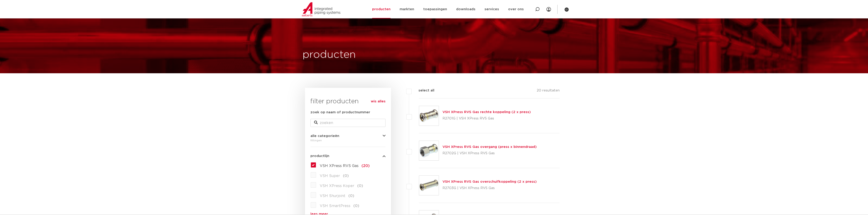 The height and width of the screenshot is (215, 868). I want to click on span: VSH XPress RVS Gas, so click(339, 165).